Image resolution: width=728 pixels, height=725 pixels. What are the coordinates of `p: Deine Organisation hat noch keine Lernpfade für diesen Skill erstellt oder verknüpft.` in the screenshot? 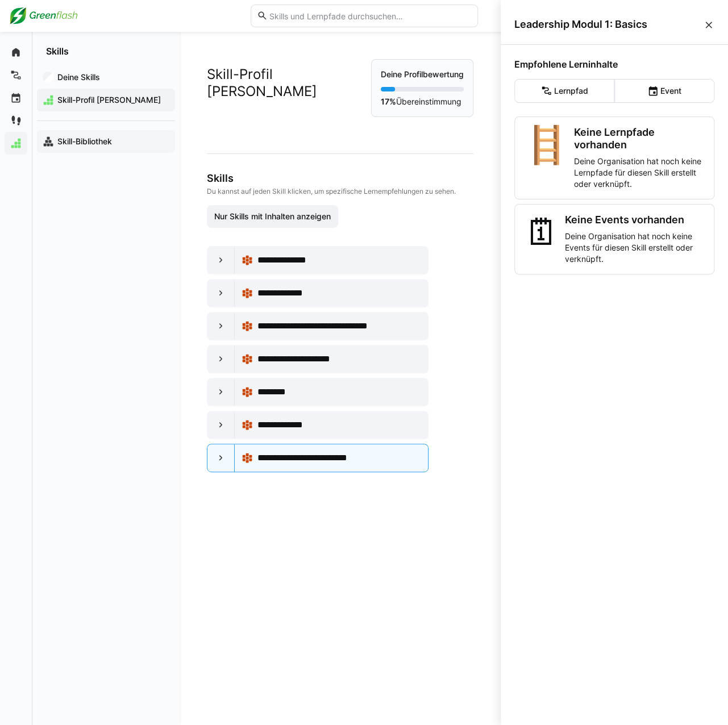 It's located at (639, 173).